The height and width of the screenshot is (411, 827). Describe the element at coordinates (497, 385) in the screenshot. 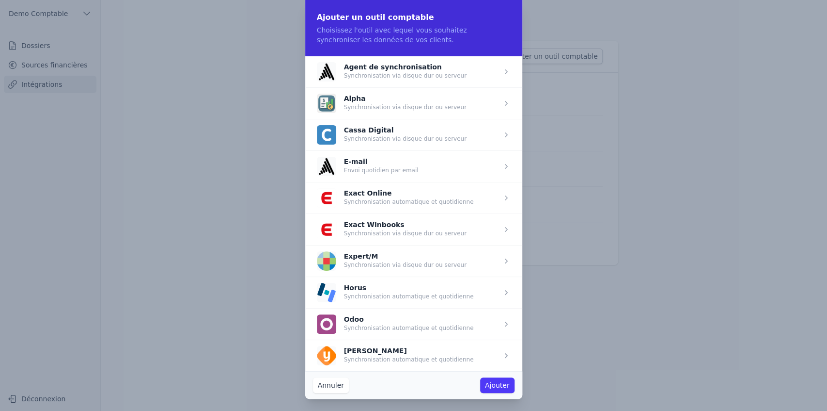

I see `button: Ajouter` at that location.